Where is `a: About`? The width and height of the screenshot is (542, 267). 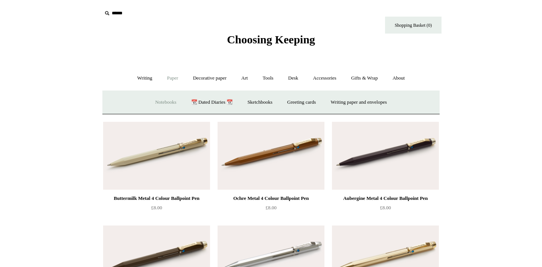
a: About is located at coordinates (399, 78).